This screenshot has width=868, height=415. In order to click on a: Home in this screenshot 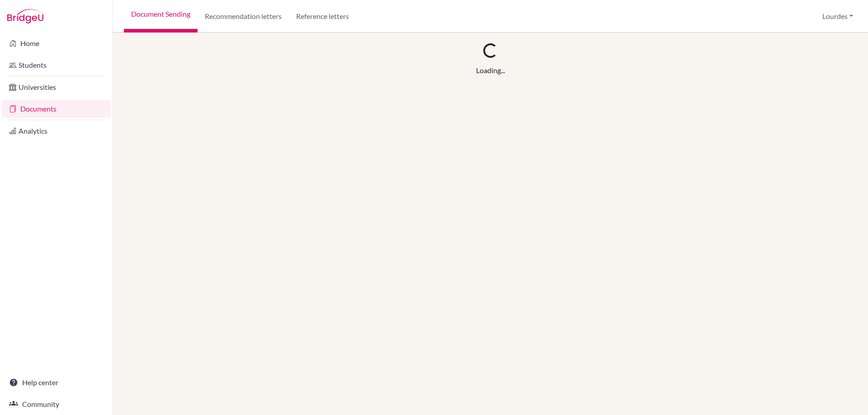, I will do `click(56, 43)`.